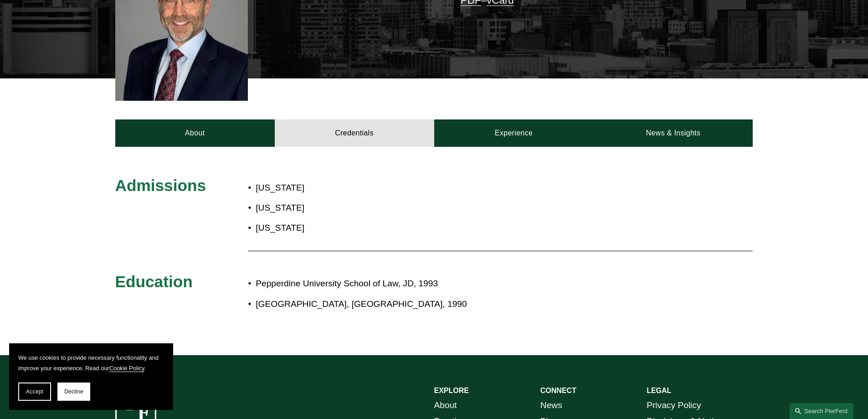  I want to click on span: Admissions, so click(160, 185).